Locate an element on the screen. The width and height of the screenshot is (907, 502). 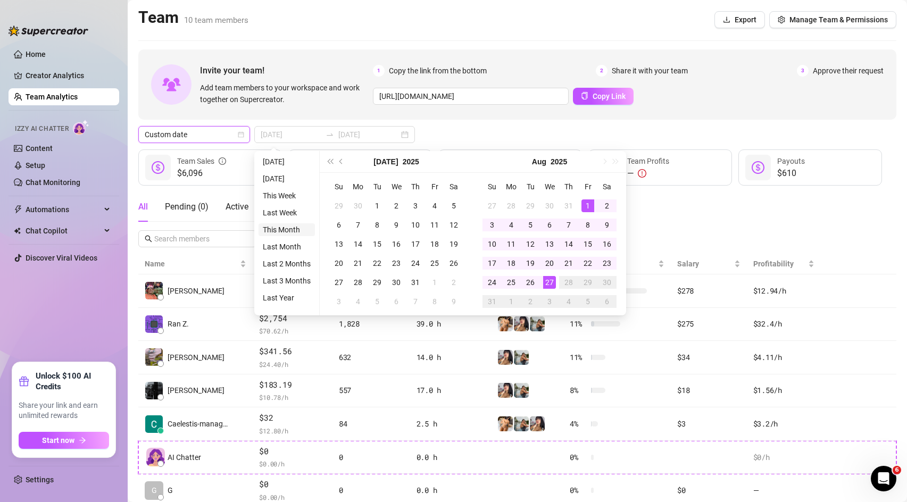
div: 25 is located at coordinates (511, 283).